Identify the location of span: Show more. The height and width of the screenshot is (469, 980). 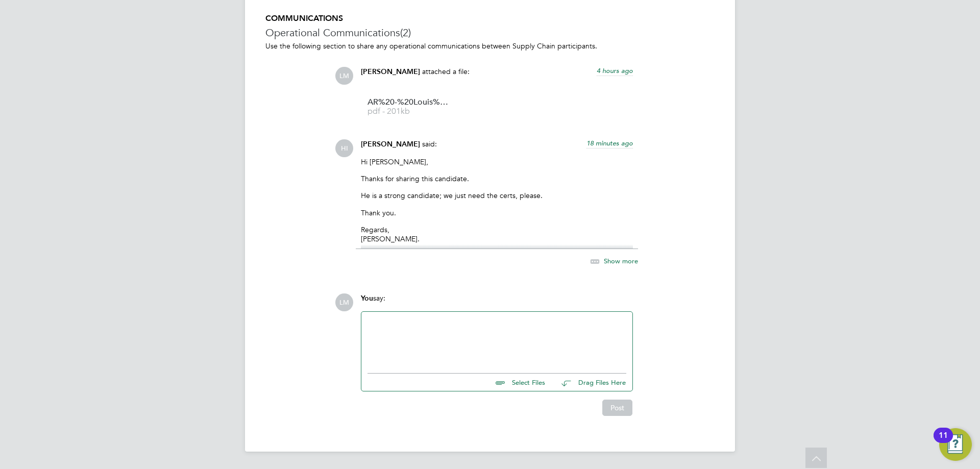
(621, 261).